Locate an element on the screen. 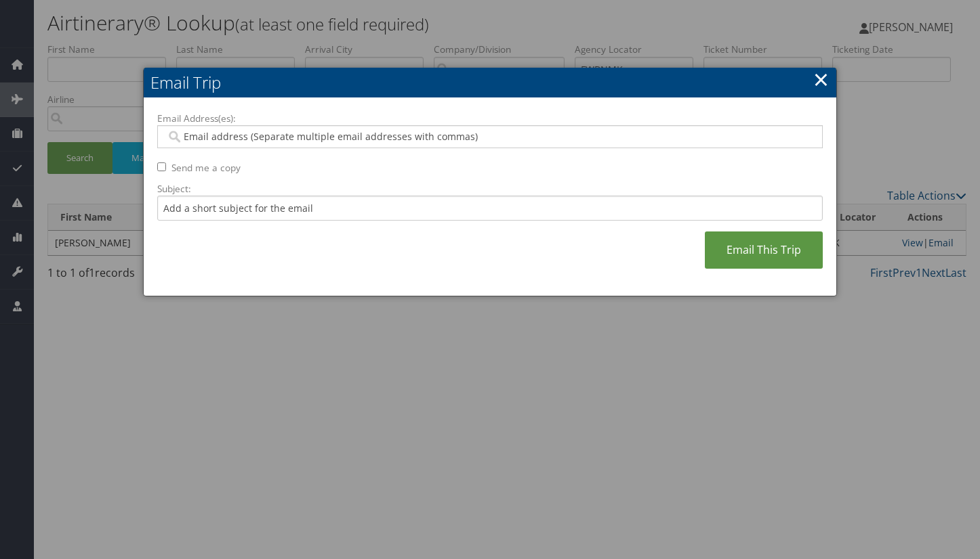 The image size is (980, 559). label: Send me a copy is located at coordinates (206, 168).